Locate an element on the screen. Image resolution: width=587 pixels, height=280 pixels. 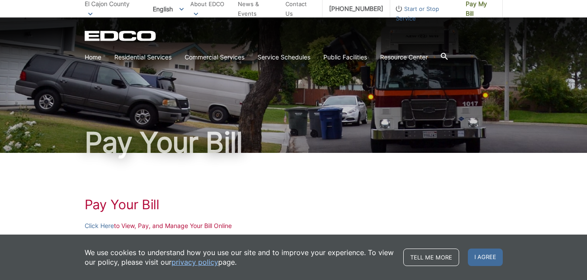
span: English is located at coordinates (168, 9).